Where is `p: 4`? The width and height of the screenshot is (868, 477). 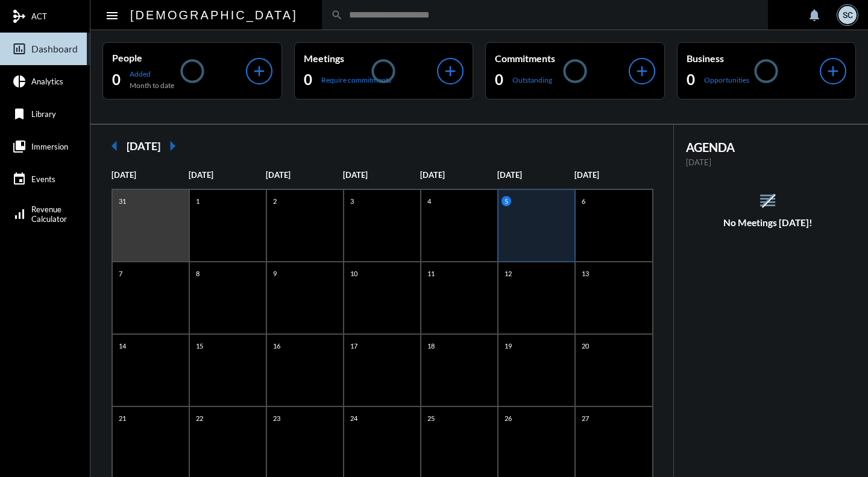 p: 4 is located at coordinates (429, 201).